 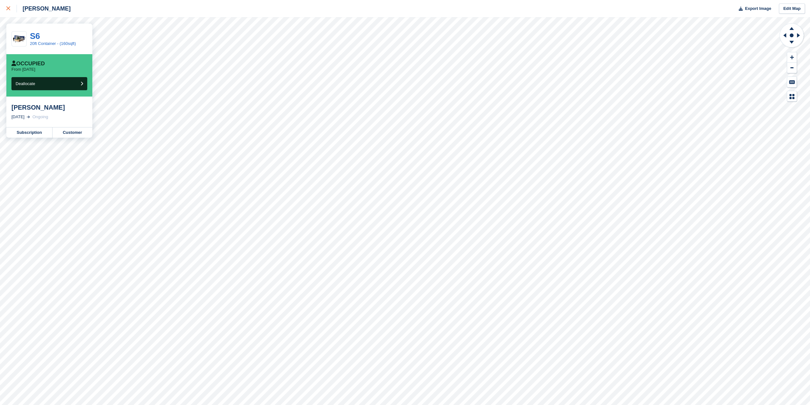 I want to click on a: Edit Map, so click(x=792, y=9).